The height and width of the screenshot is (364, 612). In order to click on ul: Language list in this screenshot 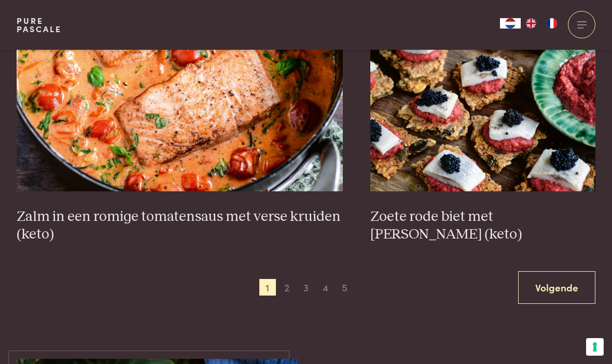, I will do `click(542, 24)`.